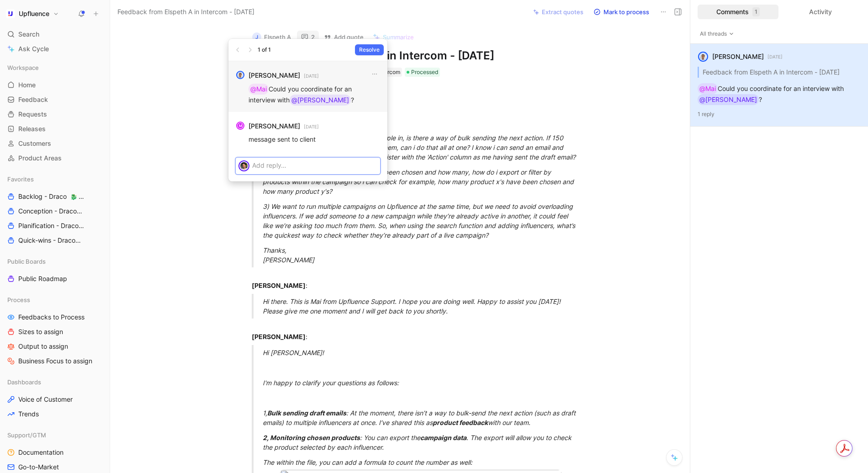 The image size is (868, 473). What do you see at coordinates (369, 50) in the screenshot?
I see `button: Resolve` at bounding box center [369, 50].